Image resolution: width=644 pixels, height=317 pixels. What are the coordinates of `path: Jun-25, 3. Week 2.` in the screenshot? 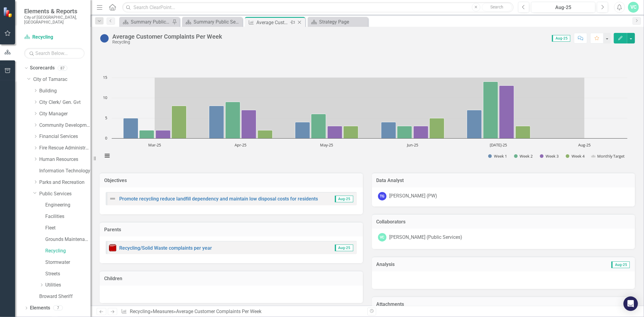 It's located at (405, 132).